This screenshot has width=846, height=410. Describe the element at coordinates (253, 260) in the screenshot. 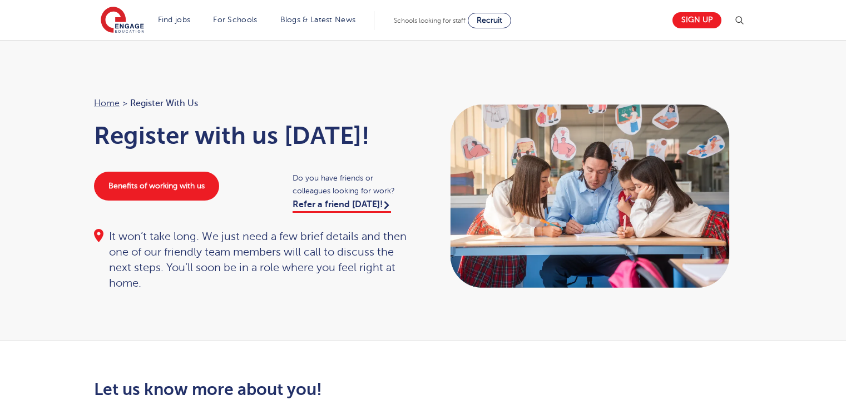

I see `div: It won’t take long. We just need a few brief details and then one of our friendly team members wi...` at that location.